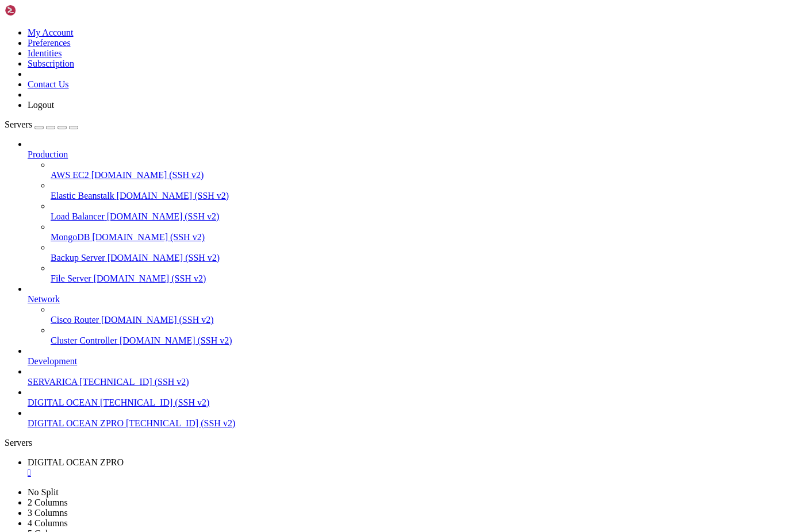  I want to click on x-row: Usage of /: 6.0% of 154.88GB Users logged in: 0, so click(325, 97).